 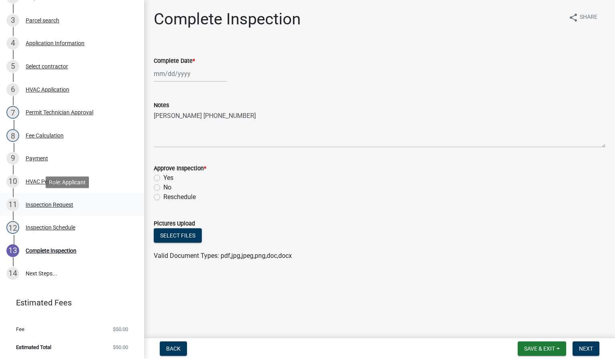 I want to click on div: Inspection Schedule, so click(x=50, y=228).